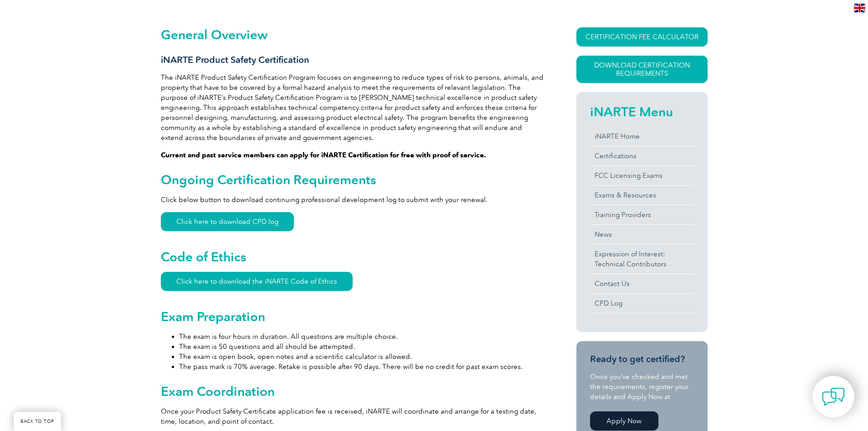  I want to click on li: The exam is open book, open notes and a scientific calculator is allowed., so click(362, 357).